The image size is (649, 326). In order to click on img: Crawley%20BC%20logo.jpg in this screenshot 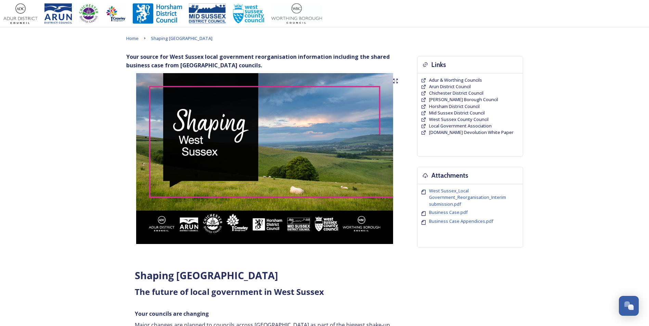, I will do `click(116, 14)`.